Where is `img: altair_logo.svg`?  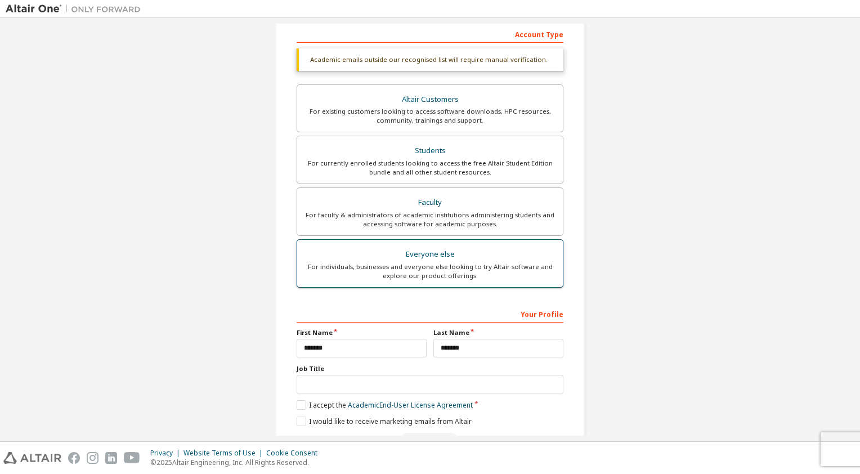
img: altair_logo.svg is located at coordinates (32, 457).